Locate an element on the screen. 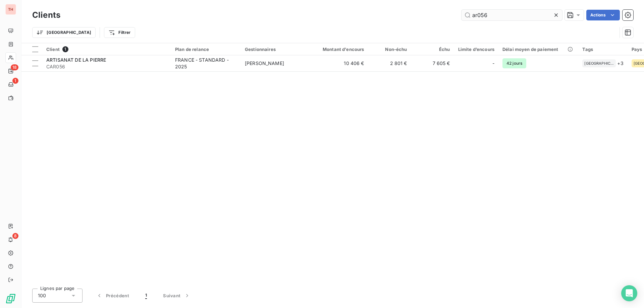 The image size is (644, 308). button: Filtrer is located at coordinates (120, 32).